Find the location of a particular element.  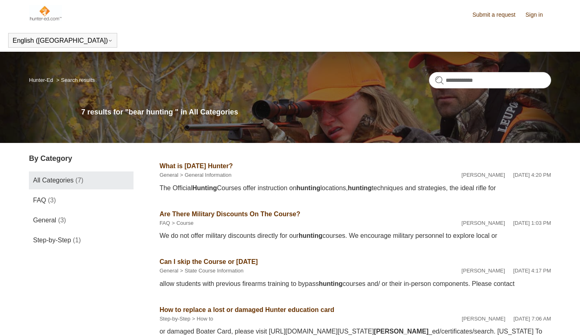

span: FAQ is located at coordinates (40, 200).